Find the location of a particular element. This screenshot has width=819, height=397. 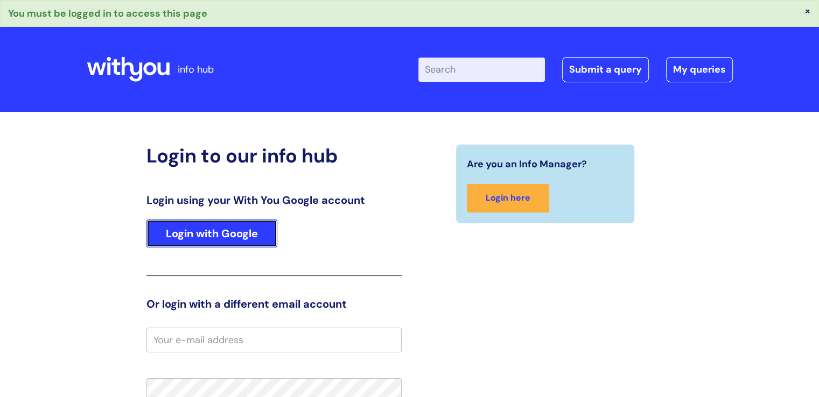

h3: Login using your With You Google account is located at coordinates (274, 200).